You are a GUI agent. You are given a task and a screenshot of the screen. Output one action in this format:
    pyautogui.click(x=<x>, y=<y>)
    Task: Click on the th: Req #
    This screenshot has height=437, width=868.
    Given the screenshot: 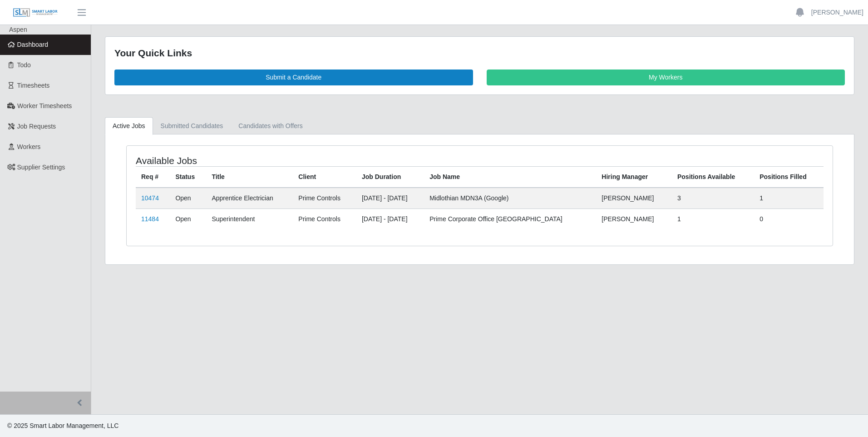 What is the action you would take?
    pyautogui.click(x=153, y=177)
    